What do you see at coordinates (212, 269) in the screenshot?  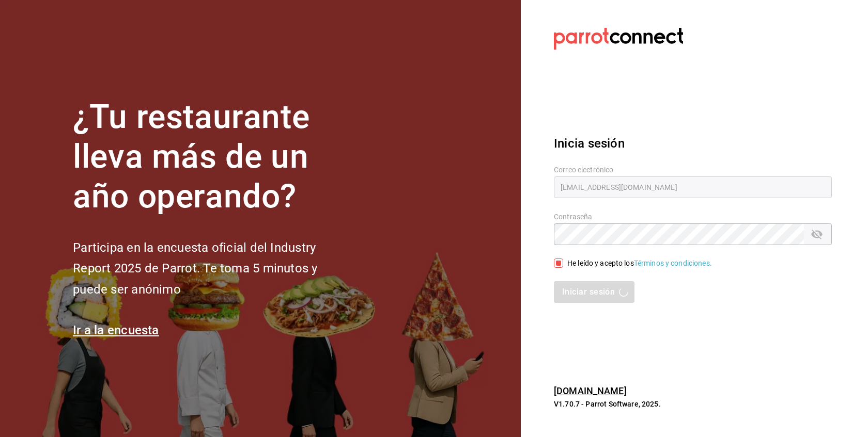 I see `h2: Participa en la encuesta oficial del Industry Report 2025 de Parrot. Te toma 5 minutos y puede se...` at bounding box center [212, 269].